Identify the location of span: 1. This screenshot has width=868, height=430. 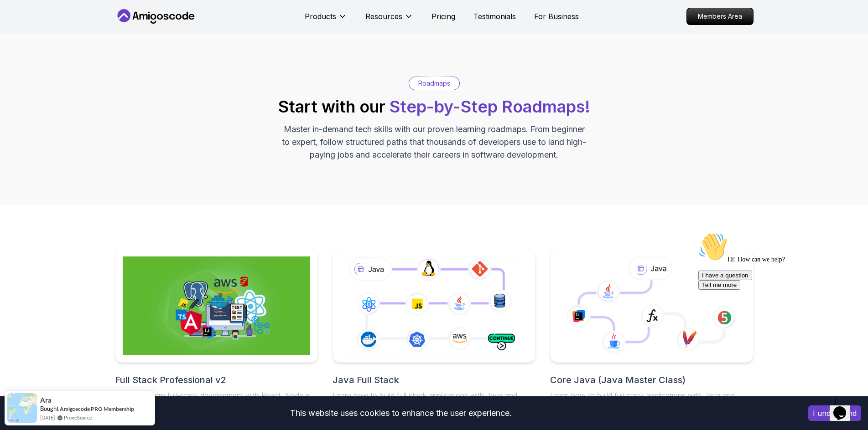
(5, 7).